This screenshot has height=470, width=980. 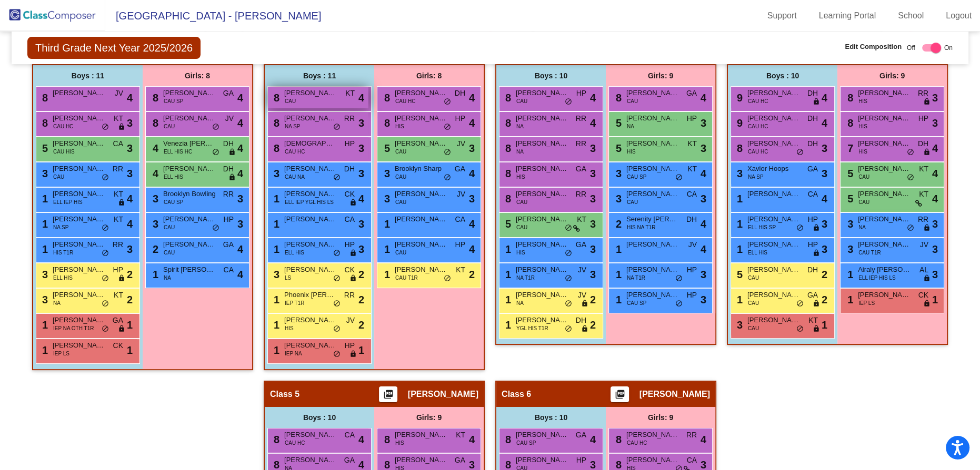 What do you see at coordinates (173, 202) in the screenshot?
I see `span: CAU SP` at bounding box center [173, 202].